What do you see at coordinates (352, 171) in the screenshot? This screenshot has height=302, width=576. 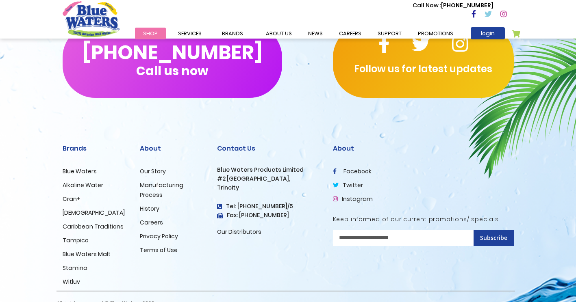 I see `a: facebook` at bounding box center [352, 171].